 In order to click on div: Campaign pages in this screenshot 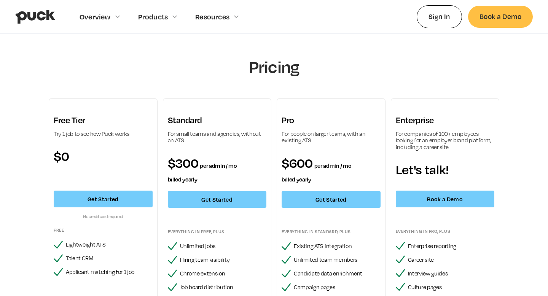, I will do `click(337, 287)`.